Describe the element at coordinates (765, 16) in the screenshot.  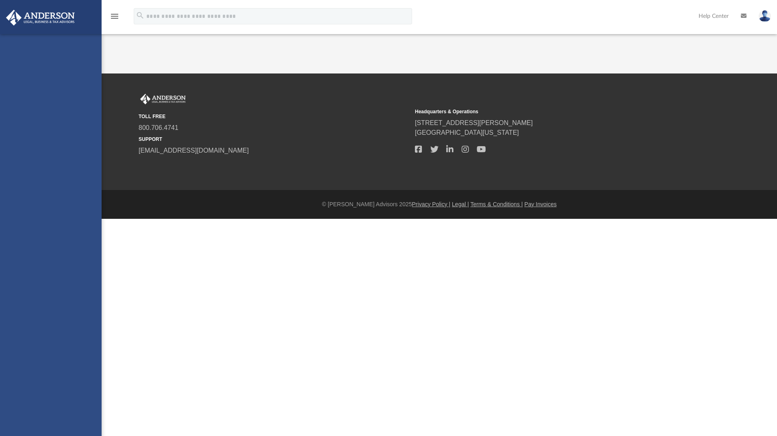
I see `img: User Pic` at that location.